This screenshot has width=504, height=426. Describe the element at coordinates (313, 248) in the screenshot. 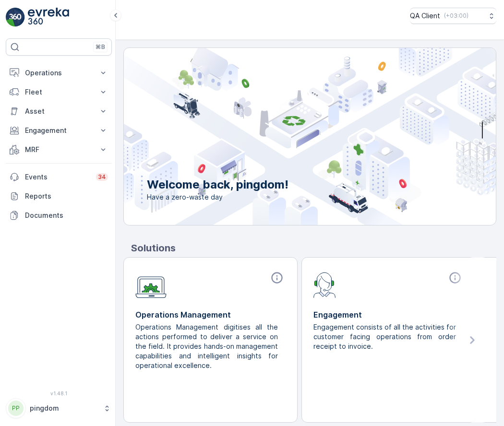

I see `p: Solutions` at that location.